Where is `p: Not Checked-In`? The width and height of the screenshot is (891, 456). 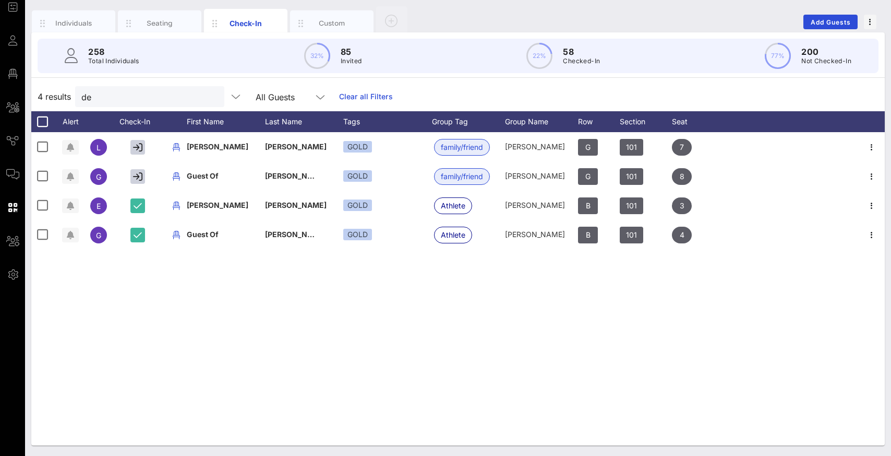 p: Not Checked-In is located at coordinates (827, 61).